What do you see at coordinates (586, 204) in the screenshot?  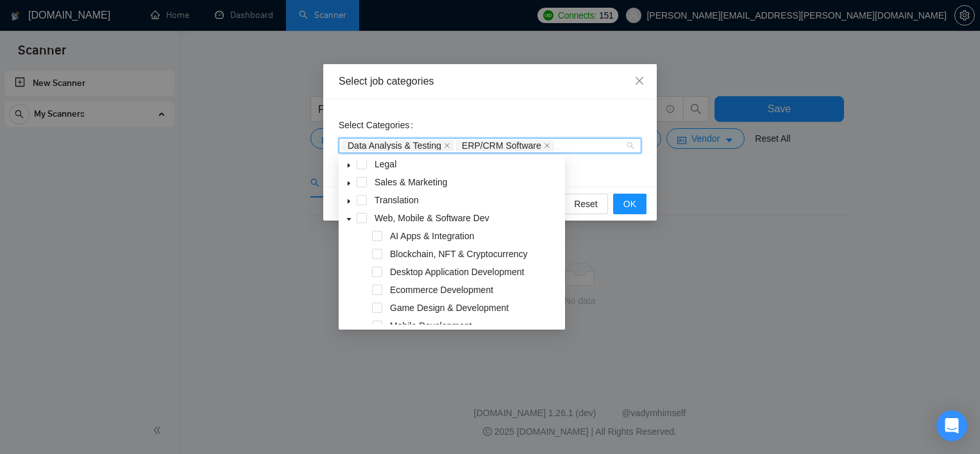 I see `span: Reset` at bounding box center [586, 204].